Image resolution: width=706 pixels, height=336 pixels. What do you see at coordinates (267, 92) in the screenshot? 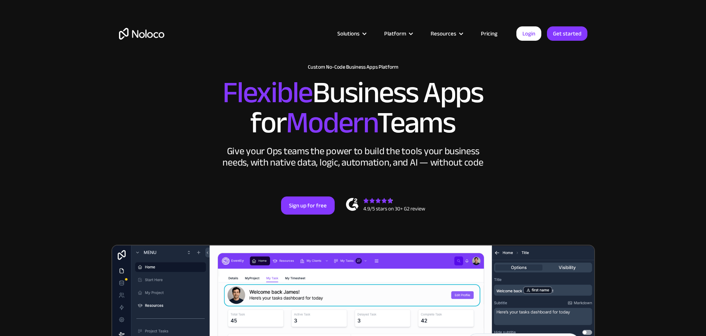
I see `span: Flexible` at bounding box center [267, 92].